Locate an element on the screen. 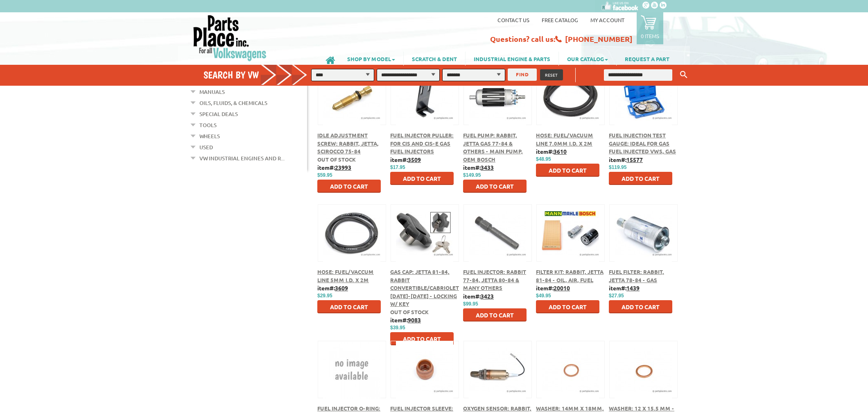  span: Fuel Filter: Rabbit, Jetta 78-84 - Gas is located at coordinates (636, 275).